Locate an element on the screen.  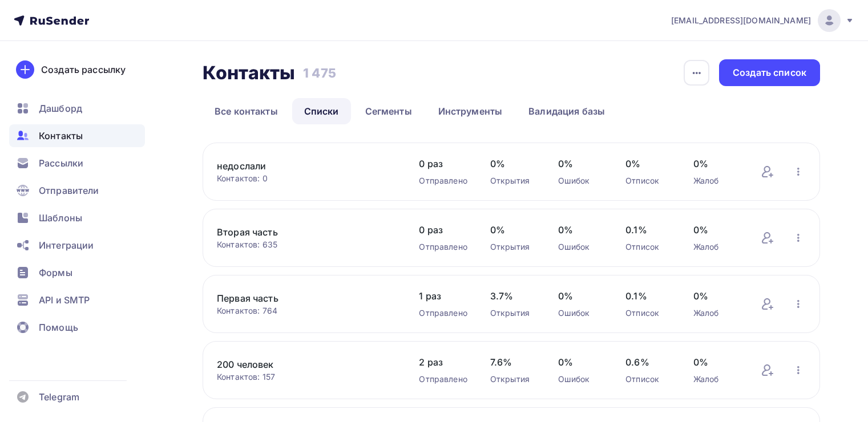
a: 200 человек is located at coordinates (306, 364).